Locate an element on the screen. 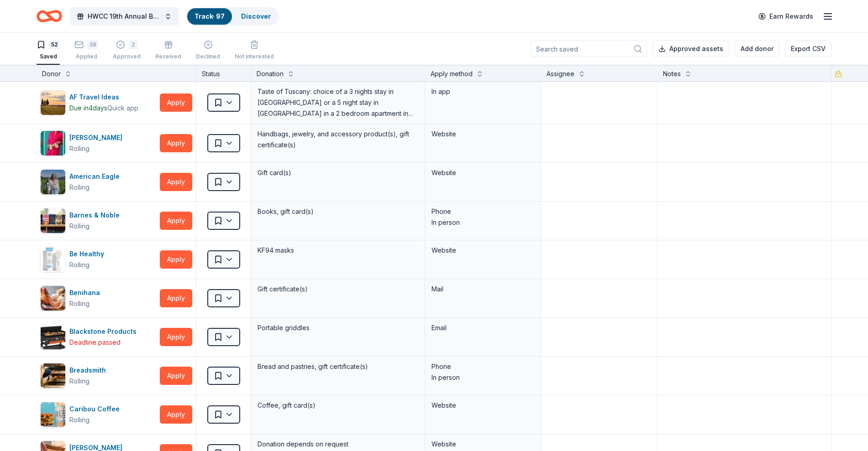 This screenshot has width=868, height=451. img: Image for Benihana is located at coordinates (53, 299).